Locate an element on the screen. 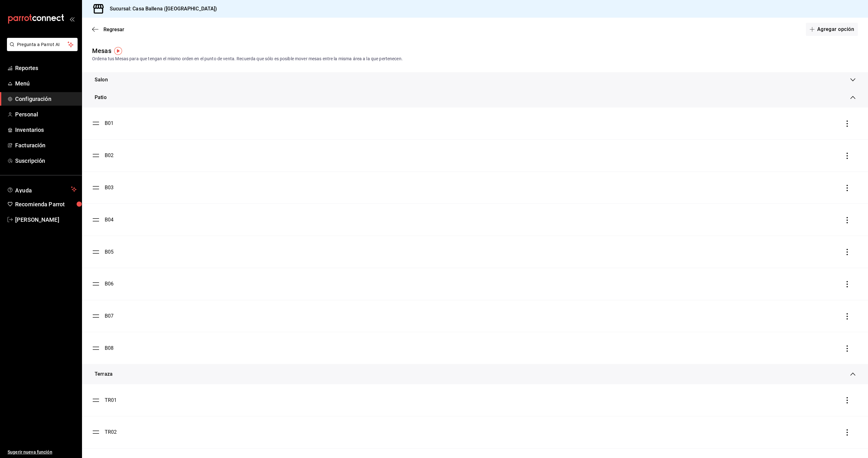  div: B03 is located at coordinates (109, 188).